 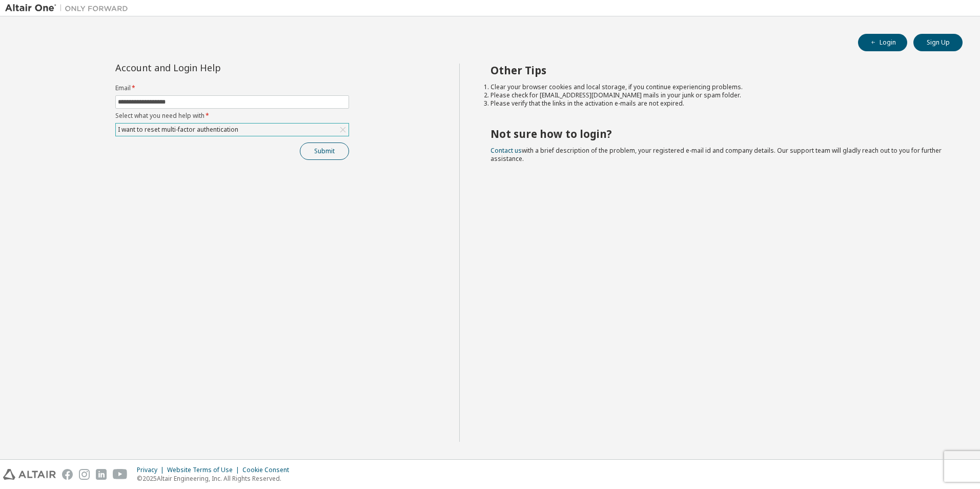 I want to click on p: © 2025 Altair Engineering, Inc. All Rights Reserved., so click(x=215, y=478).